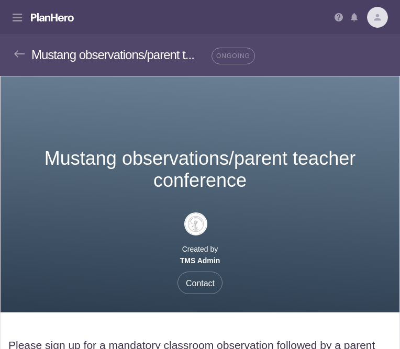 This screenshot has width=400, height=349. What do you see at coordinates (21, 55) in the screenshot?
I see `a: Back arrow gray` at bounding box center [21, 55].